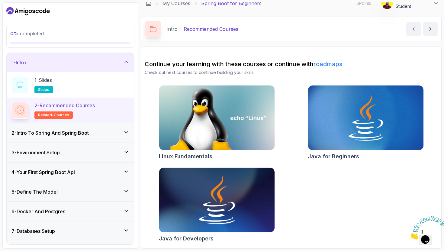 This screenshot has width=444, height=251. I want to click on button: 3-Environment Setup, so click(70, 152).